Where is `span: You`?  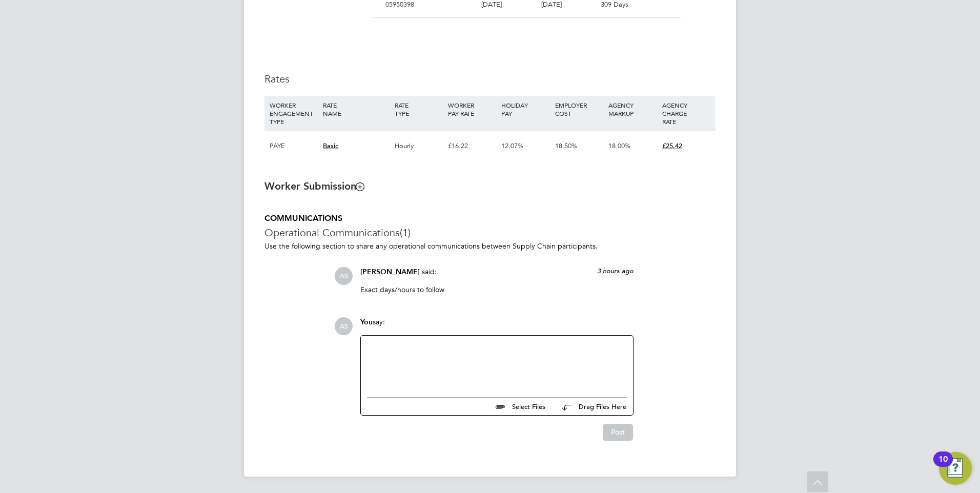
span: You is located at coordinates (366, 322).